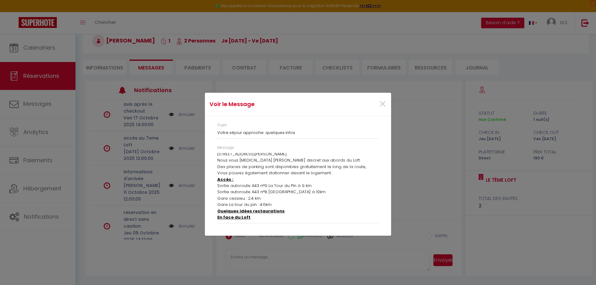  What do you see at coordinates (298, 167) in the screenshot?
I see `p: Des places de parking sont disponibles gratuitement le long de la route,` at bounding box center [298, 167].